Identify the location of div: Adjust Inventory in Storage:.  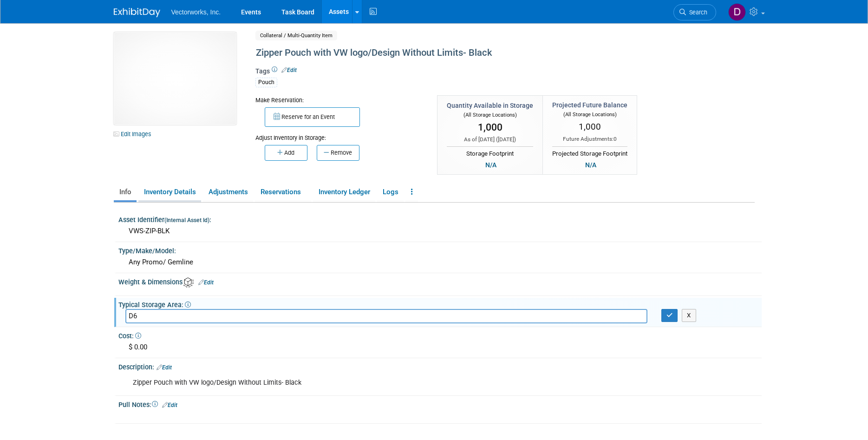
(339, 134).